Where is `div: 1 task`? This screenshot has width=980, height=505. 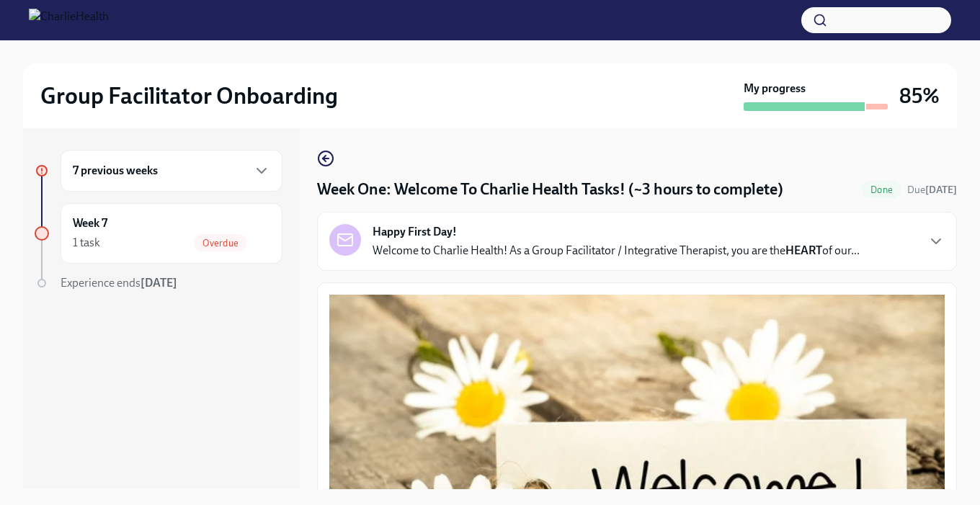
div: 1 task is located at coordinates (87, 243).